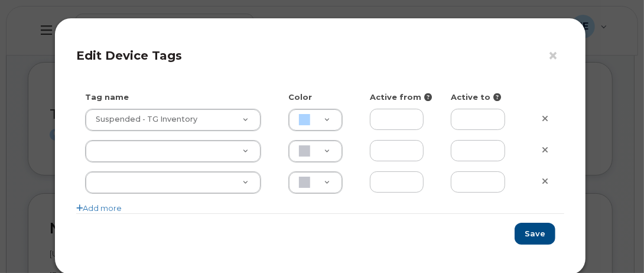 This screenshot has width=644, height=273. I want to click on div: Active to, so click(483, 97).